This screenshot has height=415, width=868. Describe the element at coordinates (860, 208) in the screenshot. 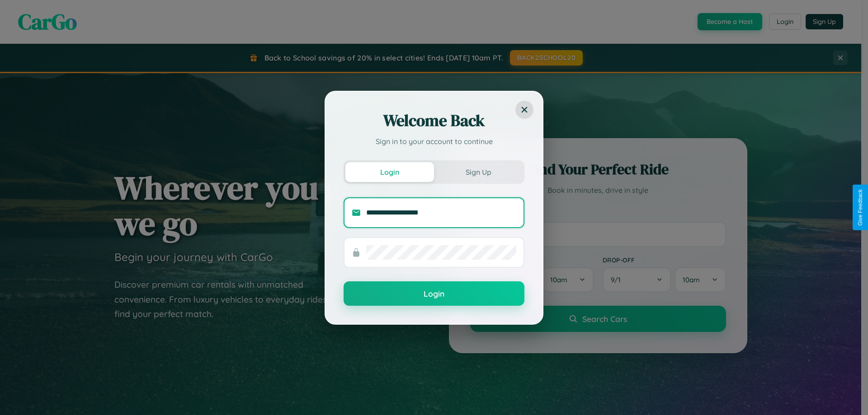

I see `div: Give Feedback` at that location.